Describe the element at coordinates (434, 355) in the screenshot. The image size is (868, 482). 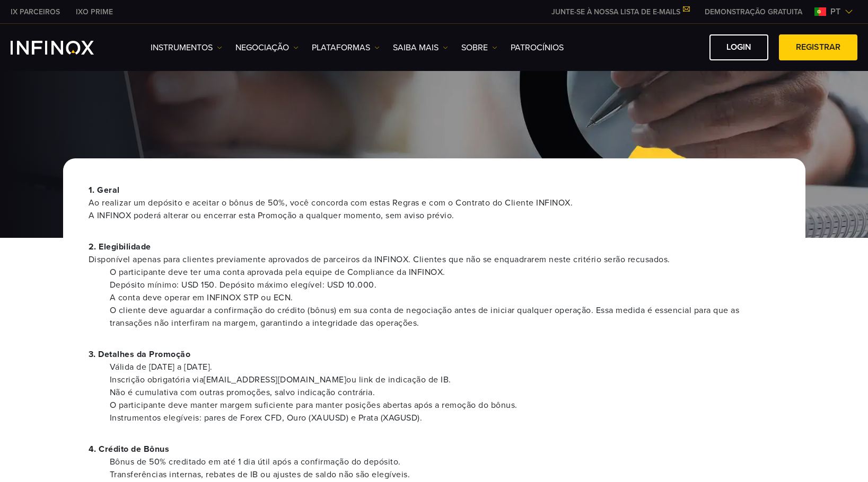
I see `p: 3. Detalhes da Promoção` at that location.